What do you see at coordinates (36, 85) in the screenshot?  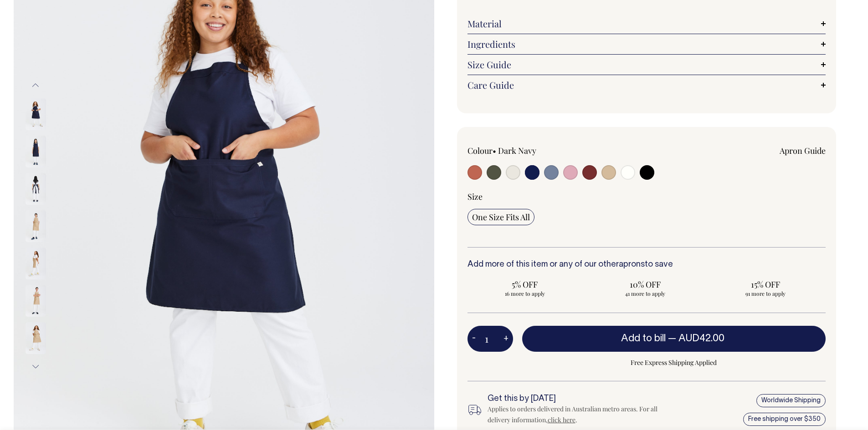 I see `button: Previous` at bounding box center [36, 85].